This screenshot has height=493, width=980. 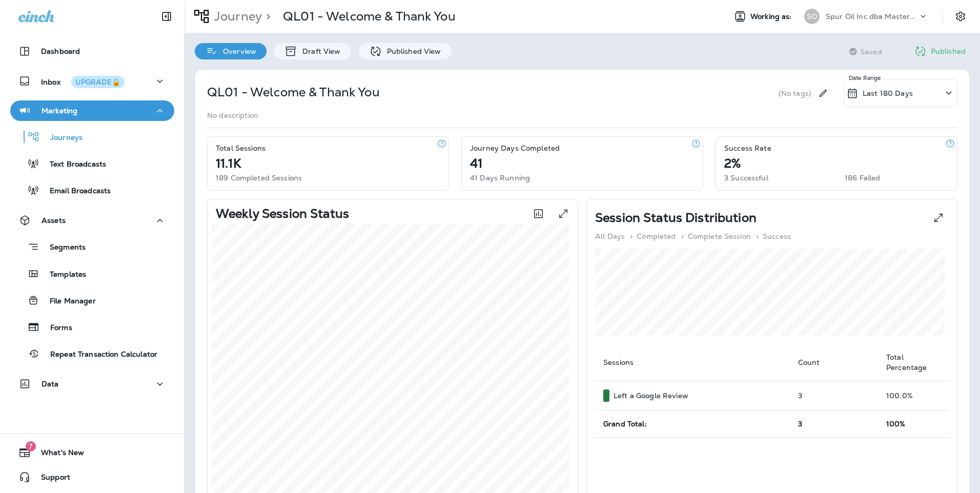 What do you see at coordinates (63, 248) in the screenshot?
I see `p: Segments` at bounding box center [63, 248].